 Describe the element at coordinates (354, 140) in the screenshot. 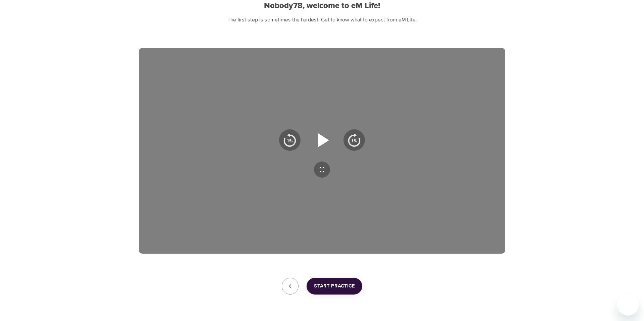

I see `img: 15s_next.svg` at that location.